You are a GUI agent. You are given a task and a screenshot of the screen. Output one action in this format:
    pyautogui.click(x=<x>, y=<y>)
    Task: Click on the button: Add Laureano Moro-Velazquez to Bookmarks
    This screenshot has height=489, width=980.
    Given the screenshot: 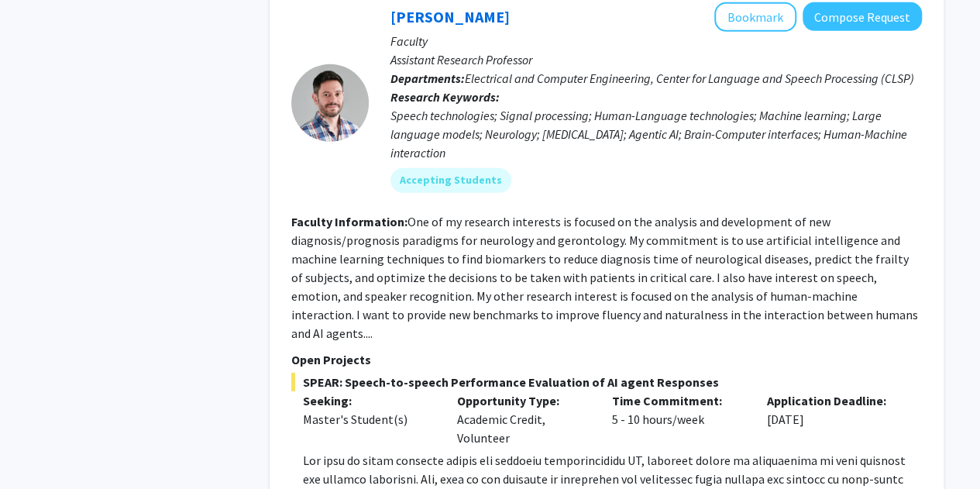 What is the action you would take?
    pyautogui.click(x=756, y=17)
    